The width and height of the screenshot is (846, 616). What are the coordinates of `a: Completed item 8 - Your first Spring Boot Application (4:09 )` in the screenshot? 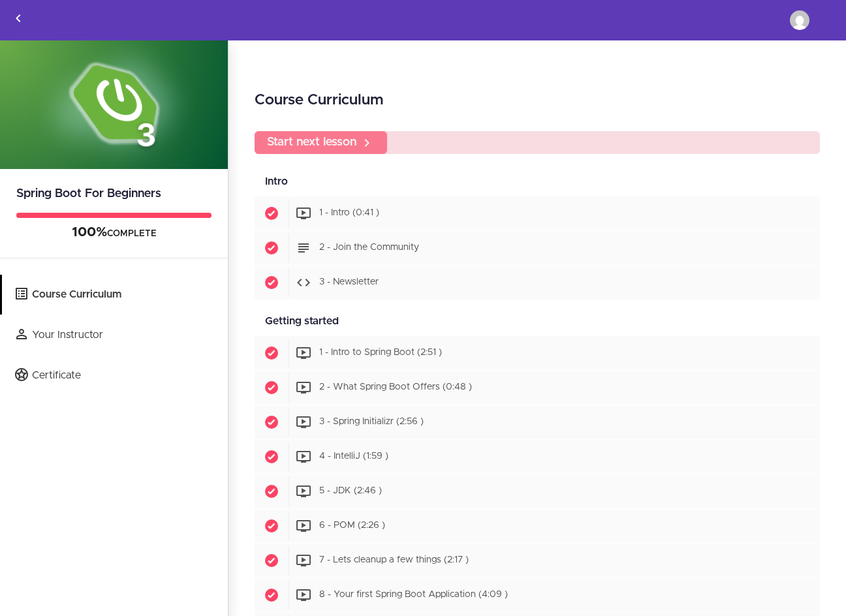 It's located at (537, 595).